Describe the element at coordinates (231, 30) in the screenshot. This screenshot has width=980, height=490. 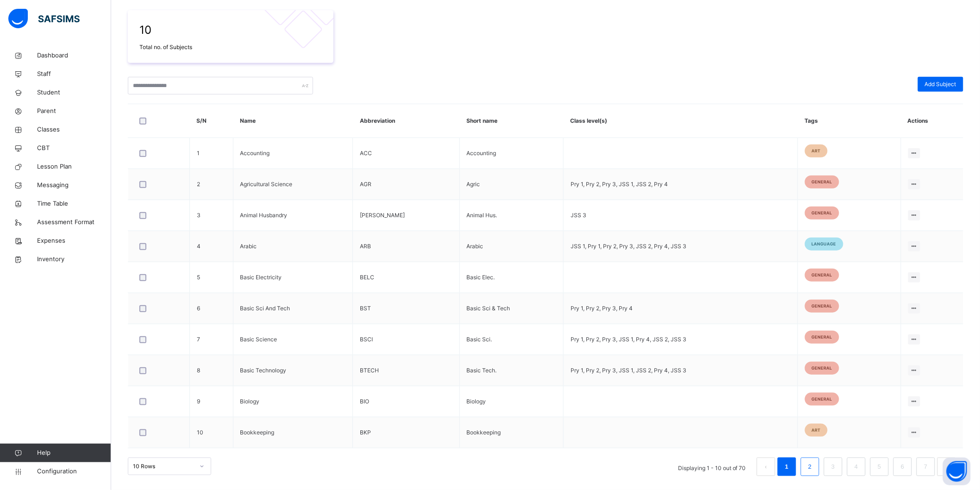
I see `span: 10` at that location.